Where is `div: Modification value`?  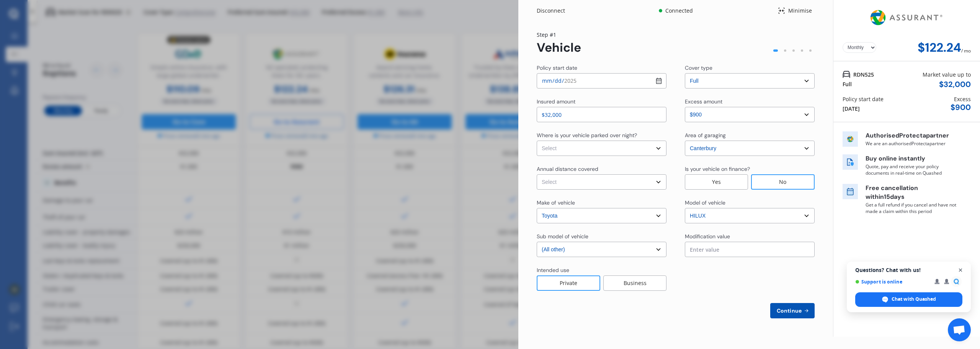 div: Modification value is located at coordinates (707, 236).